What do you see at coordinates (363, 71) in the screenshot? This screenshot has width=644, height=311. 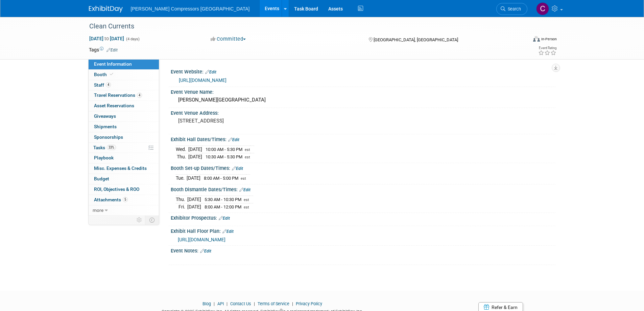 I see `div: Event Website:` at bounding box center [363, 71].